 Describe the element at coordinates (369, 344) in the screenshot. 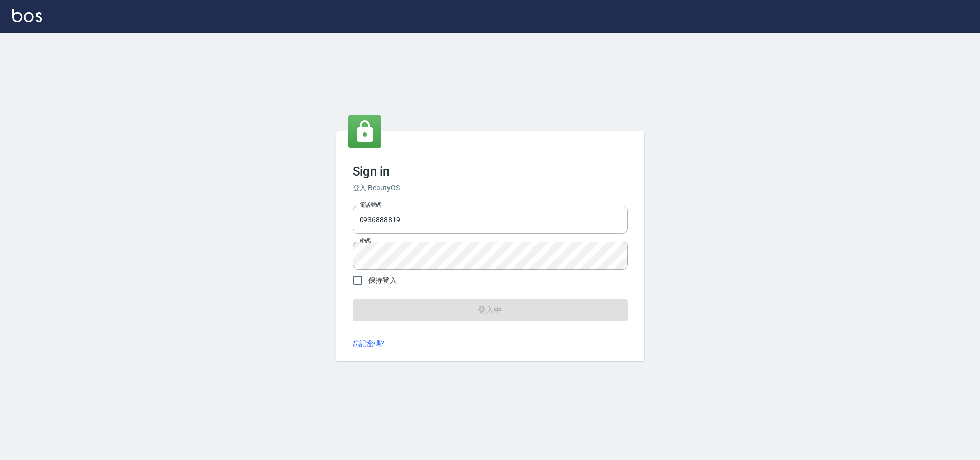

I see `a: 忘記密碼?` at that location.